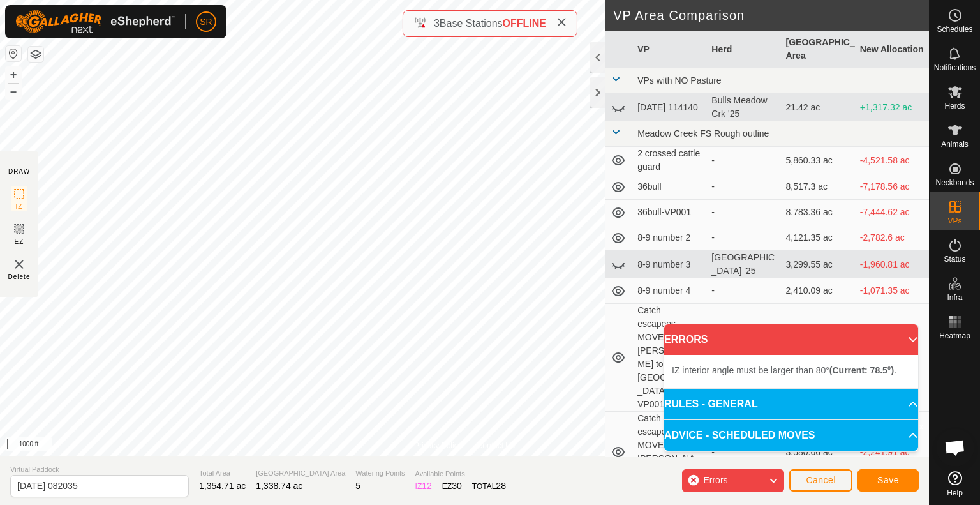  What do you see at coordinates (818, 291) in the screenshot?
I see `td: 2,410.09 ac` at bounding box center [818, 291].